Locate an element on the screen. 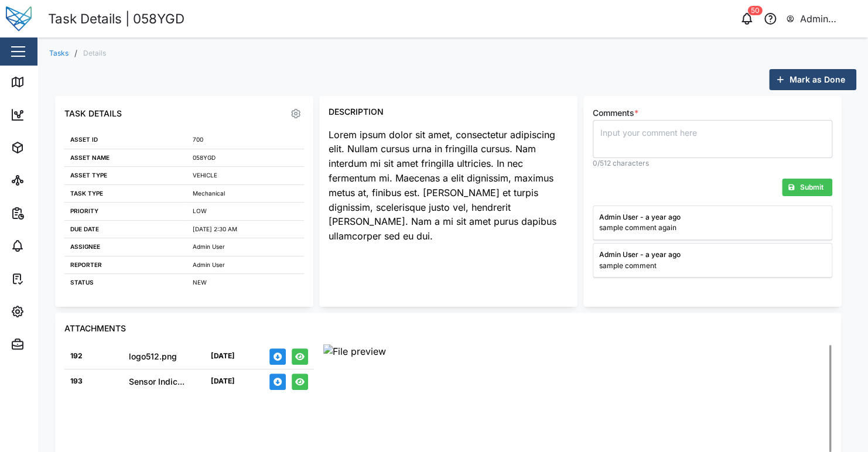 This screenshot has width=868, height=452. div: 058YGD is located at coordinates (245, 158).